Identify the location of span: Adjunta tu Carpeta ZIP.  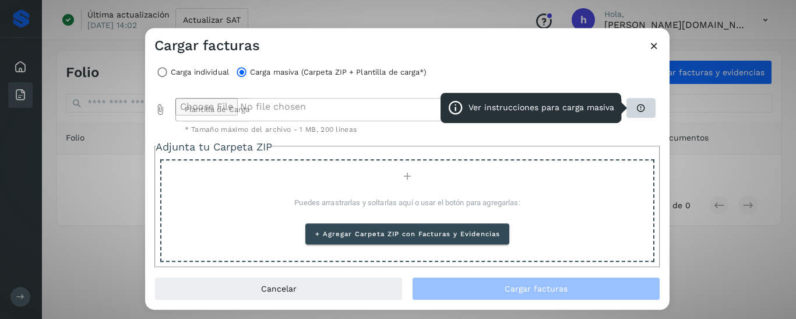
(214, 146).